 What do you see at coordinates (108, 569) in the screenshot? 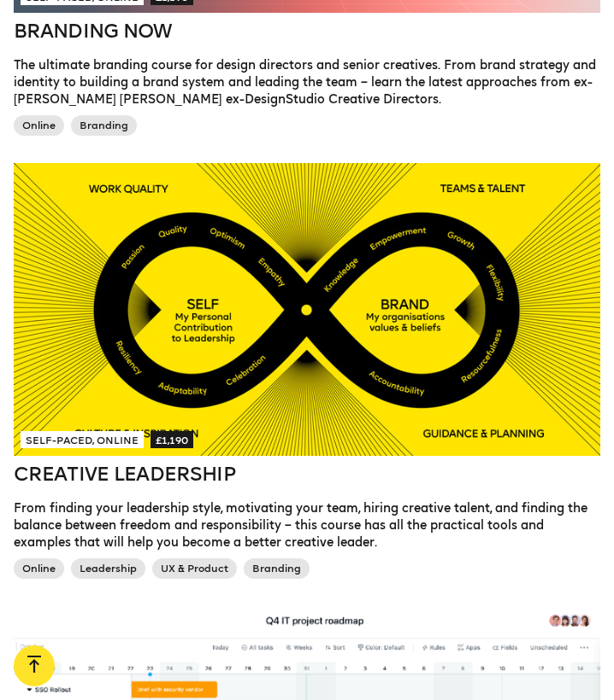
I see `span: Leadership` at bounding box center [108, 569].